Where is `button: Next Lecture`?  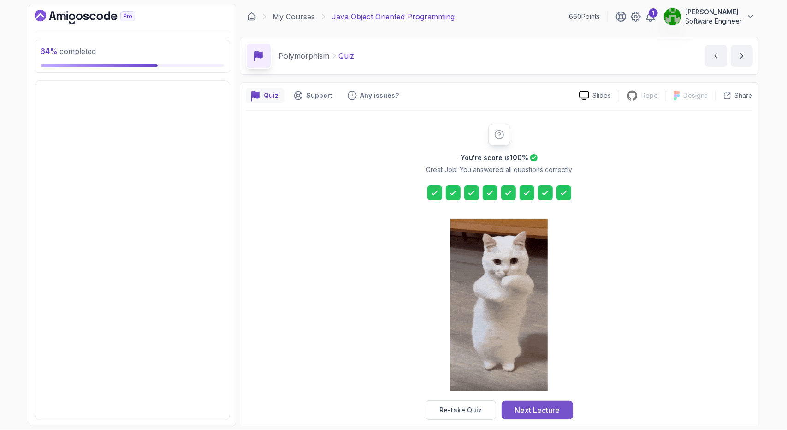
button: Next Lecture is located at coordinates (537, 410).